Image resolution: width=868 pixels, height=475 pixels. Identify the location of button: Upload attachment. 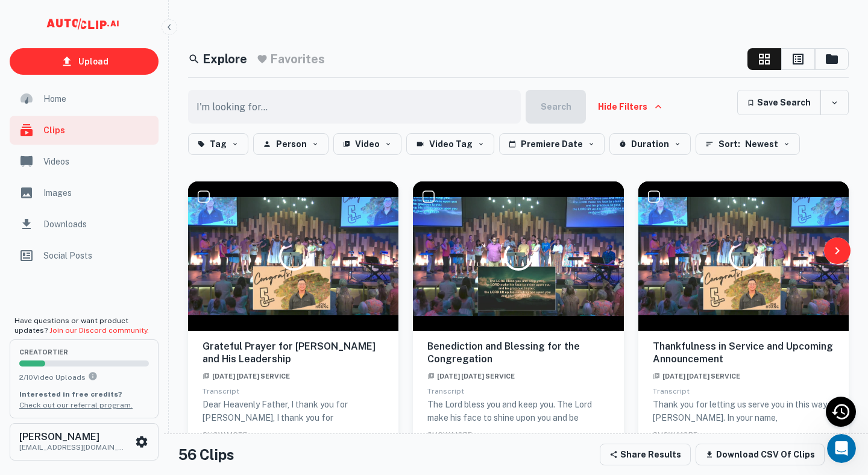
(62, 387).